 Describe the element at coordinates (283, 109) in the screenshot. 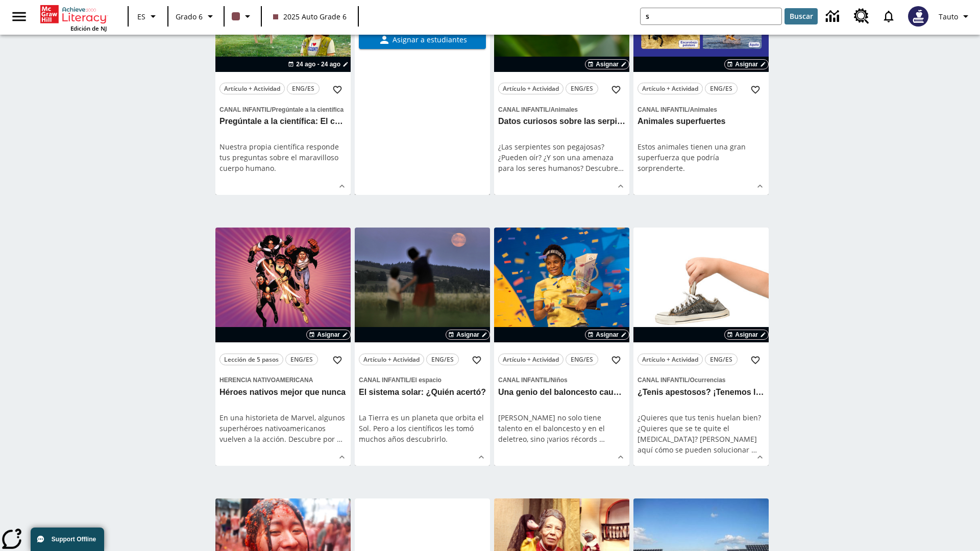

I see `span: Tema: Canal Infantil/Pregúntale a la científica` at that location.